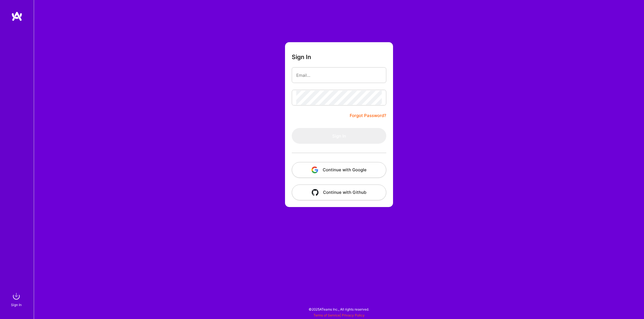 The height and width of the screenshot is (319, 644). What do you see at coordinates (339, 75) in the screenshot?
I see `input: Email...` at bounding box center [339, 75].